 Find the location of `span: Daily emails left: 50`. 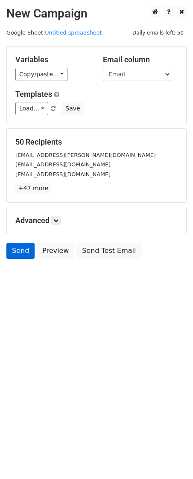

span: Daily emails left: 50 is located at coordinates (158, 33).